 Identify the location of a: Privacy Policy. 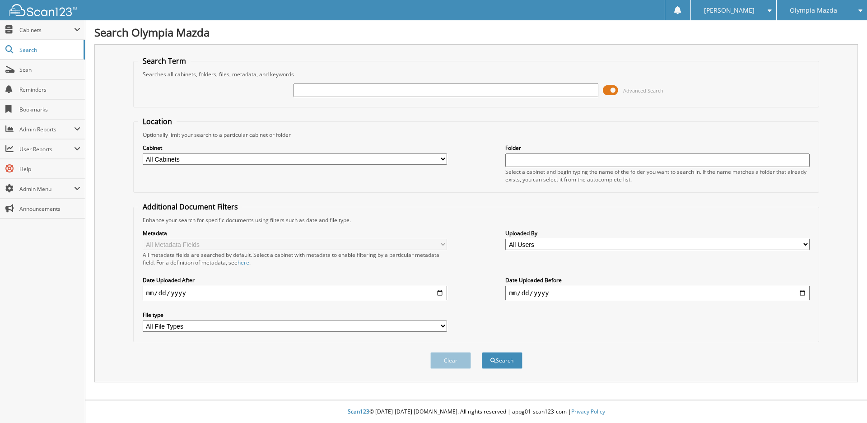
(588, 412).